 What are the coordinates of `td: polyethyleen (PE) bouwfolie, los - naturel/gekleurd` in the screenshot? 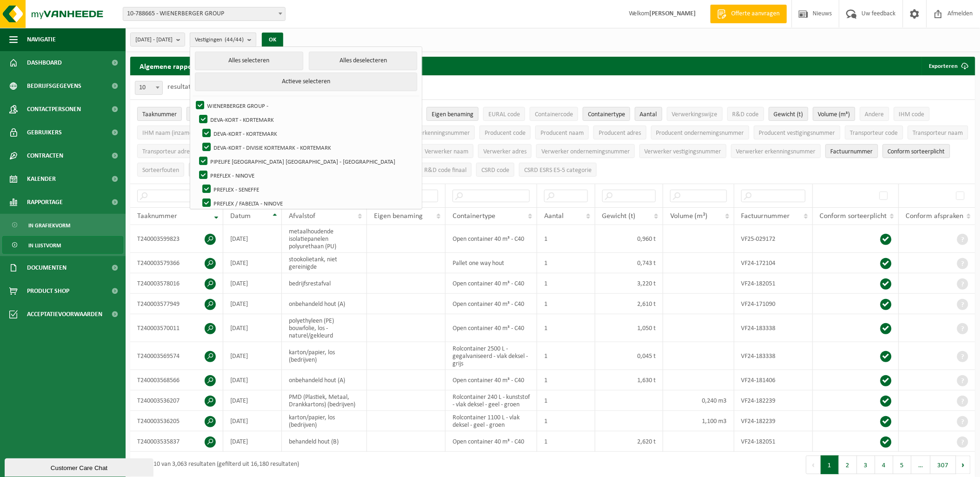 It's located at (324, 328).